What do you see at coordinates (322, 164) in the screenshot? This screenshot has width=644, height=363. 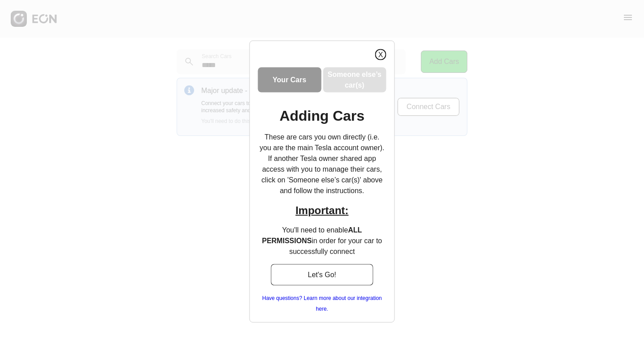 I see `p: These are cars you own directly (i.e. you are the main Tesla account owner). If another Tesla own...` at bounding box center [322, 164].